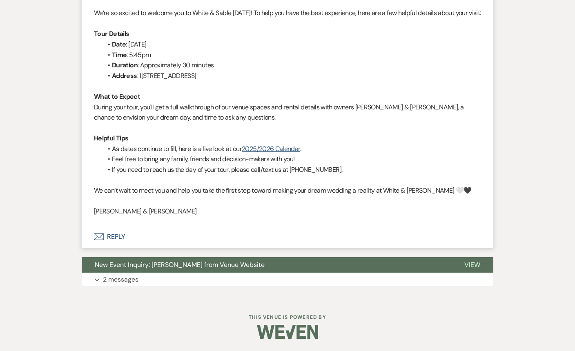 This screenshot has height=351, width=575. What do you see at coordinates (292, 65) in the screenshot?
I see `li: : Approximately 30 minutes` at bounding box center [292, 65].